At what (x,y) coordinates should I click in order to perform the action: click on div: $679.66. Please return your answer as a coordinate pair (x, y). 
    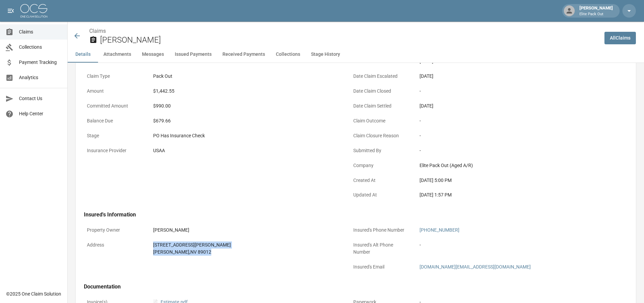
    Looking at the image, I should click on (246, 121).